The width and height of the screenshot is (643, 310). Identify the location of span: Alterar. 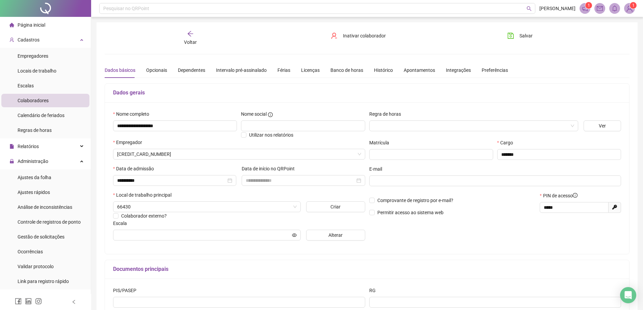
(336, 235).